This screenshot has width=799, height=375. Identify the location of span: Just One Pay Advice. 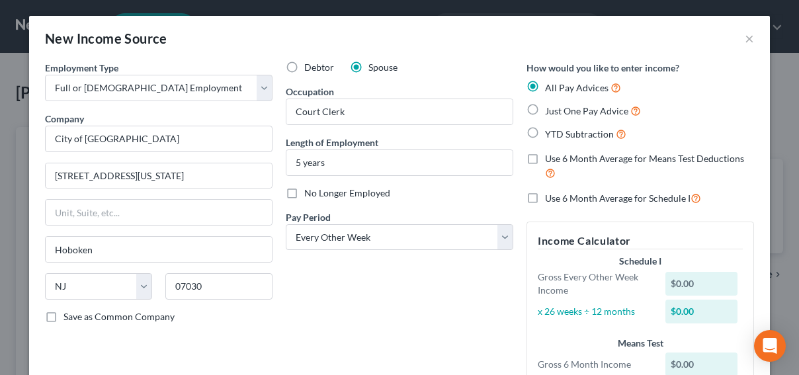
(587, 110).